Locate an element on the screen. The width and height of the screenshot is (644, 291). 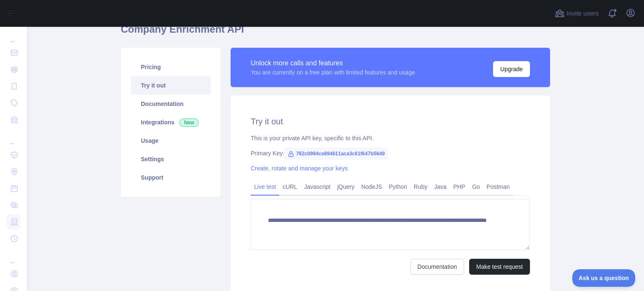
div: This is your private API key, specific to this API. is located at coordinates (390, 138).